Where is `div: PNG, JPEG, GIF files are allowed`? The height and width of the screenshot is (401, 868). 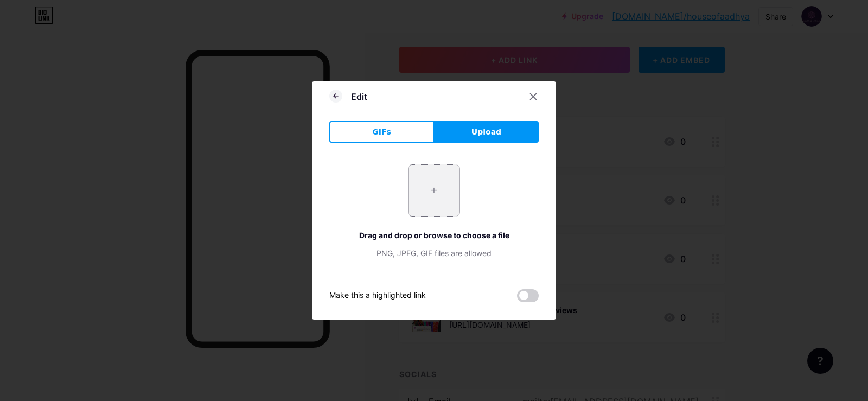 div: PNG, JPEG, GIF files are allowed is located at coordinates (434, 253).